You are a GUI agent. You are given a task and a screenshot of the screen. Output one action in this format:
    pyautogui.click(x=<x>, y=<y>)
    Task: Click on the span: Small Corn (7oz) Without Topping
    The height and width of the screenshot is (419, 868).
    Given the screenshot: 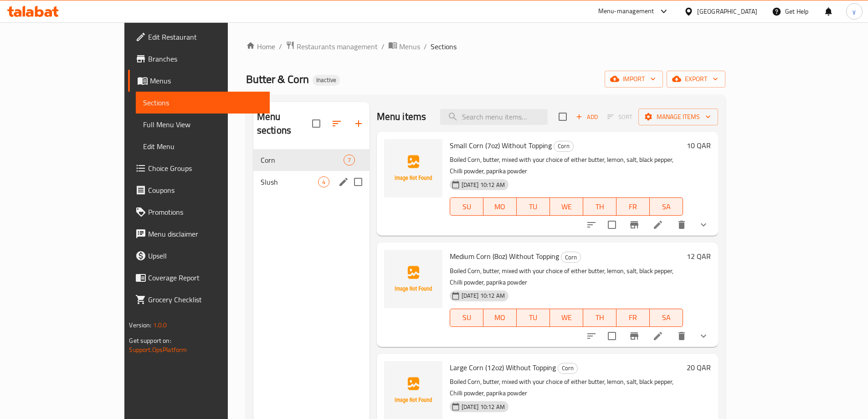 What is the action you would take?
    pyautogui.click(x=501, y=145)
    